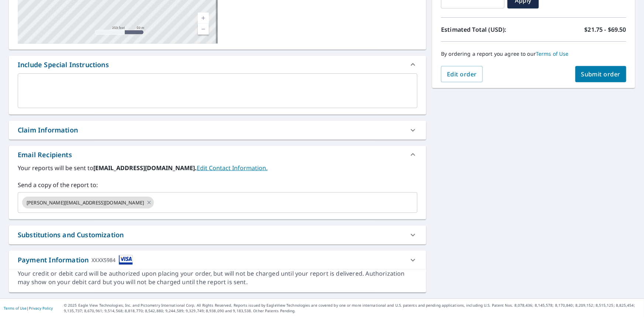  Describe the element at coordinates (218, 185) in the screenshot. I see `label: Send a copy of the report to:` at that location.